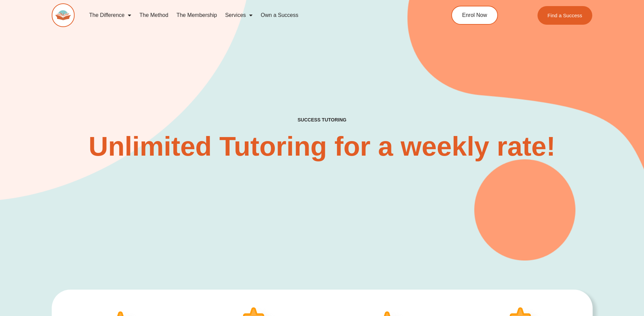 The width and height of the screenshot is (644, 316). I want to click on a: Services, so click(238, 15).